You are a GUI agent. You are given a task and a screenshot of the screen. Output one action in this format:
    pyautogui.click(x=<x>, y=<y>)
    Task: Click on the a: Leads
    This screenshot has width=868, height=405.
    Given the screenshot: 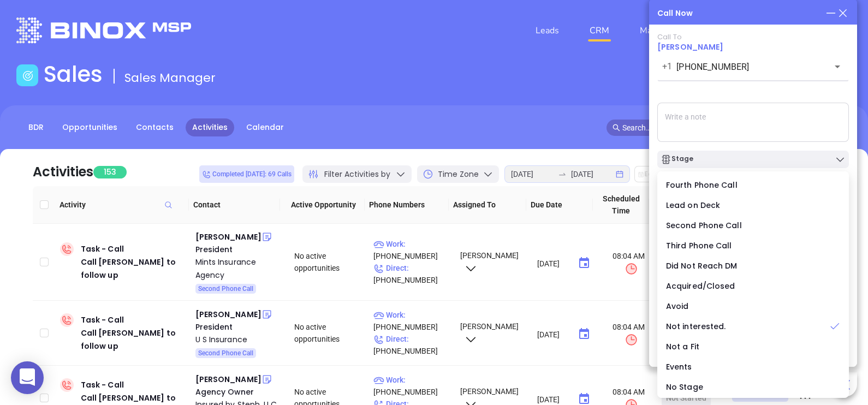 What is the action you would take?
    pyautogui.click(x=547, y=30)
    